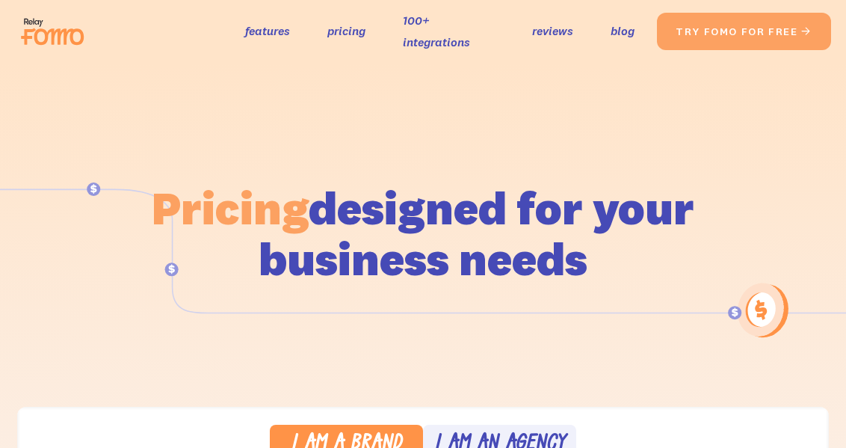  Describe the element at coordinates (743, 31) in the screenshot. I see `a: try fomo for free` at that location.